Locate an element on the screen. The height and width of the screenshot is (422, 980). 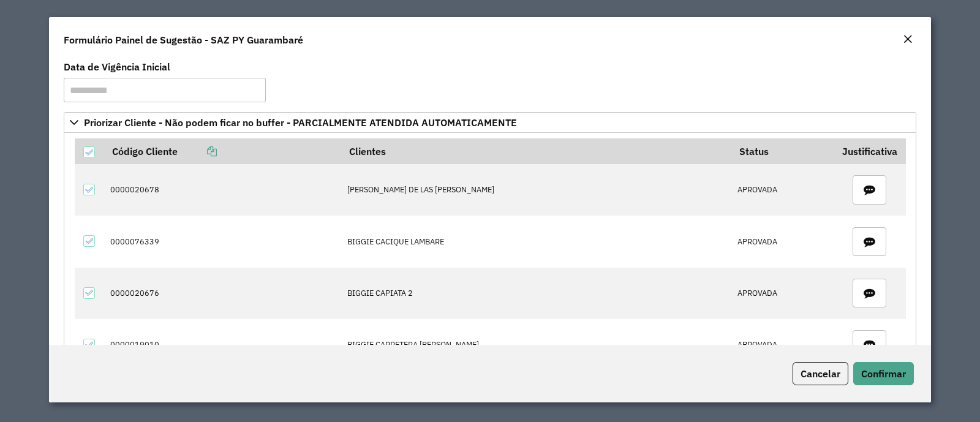
button: Close is located at coordinates (907, 40).